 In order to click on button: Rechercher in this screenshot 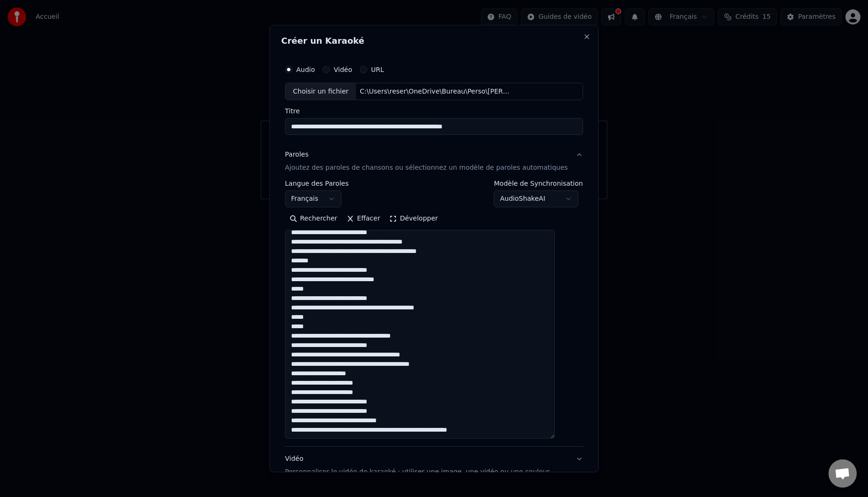, I will do `click(313, 219)`.